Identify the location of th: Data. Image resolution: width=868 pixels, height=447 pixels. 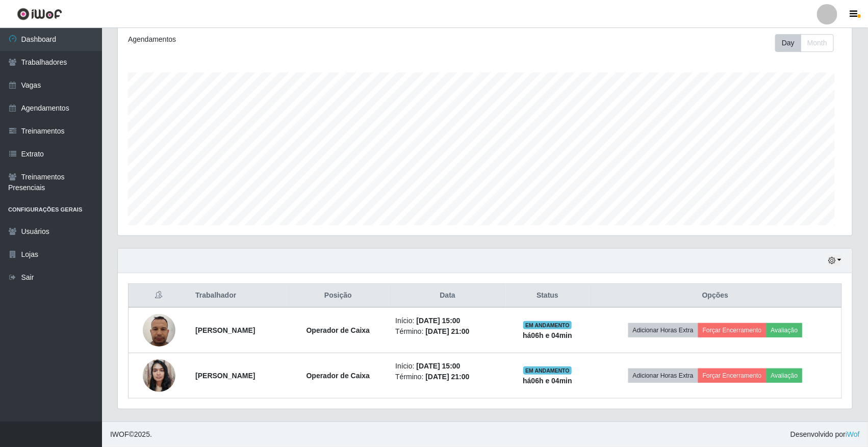
(447, 295).